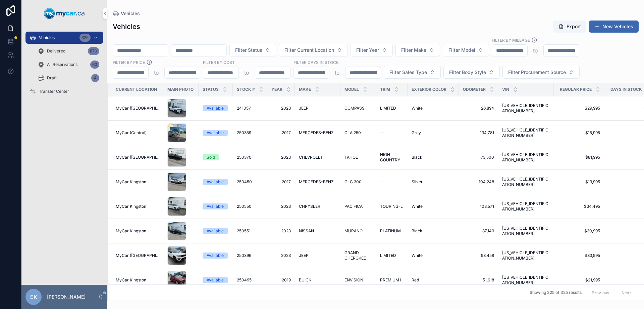  What do you see at coordinates (353, 206) in the screenshot?
I see `span: PACIFICA` at bounding box center [353, 206].